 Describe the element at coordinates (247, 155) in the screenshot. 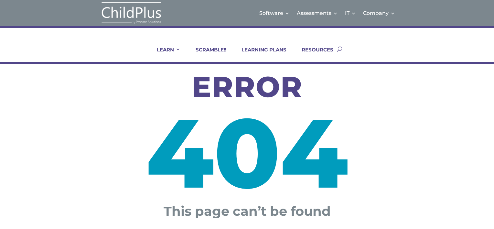

I see `h2: 404` at that location.